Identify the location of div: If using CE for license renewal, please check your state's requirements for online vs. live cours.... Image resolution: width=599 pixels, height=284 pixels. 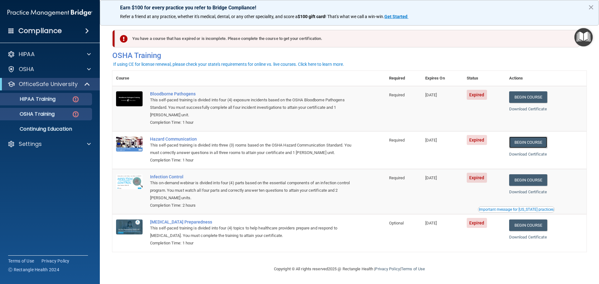
(229, 64).